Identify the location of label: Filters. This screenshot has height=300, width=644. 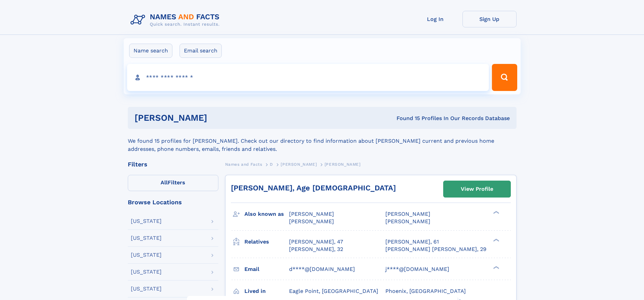
(173, 183).